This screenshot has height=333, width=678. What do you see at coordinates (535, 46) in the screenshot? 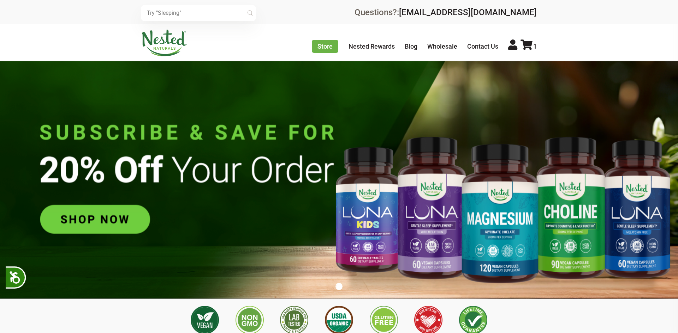
I see `span: 1` at bounding box center [535, 46].